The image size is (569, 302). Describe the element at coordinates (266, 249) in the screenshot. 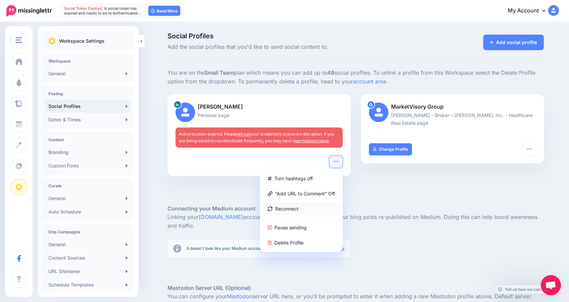

I see `p: It doesn't look like your Medium account is connected. To connect it now, .` at that location.